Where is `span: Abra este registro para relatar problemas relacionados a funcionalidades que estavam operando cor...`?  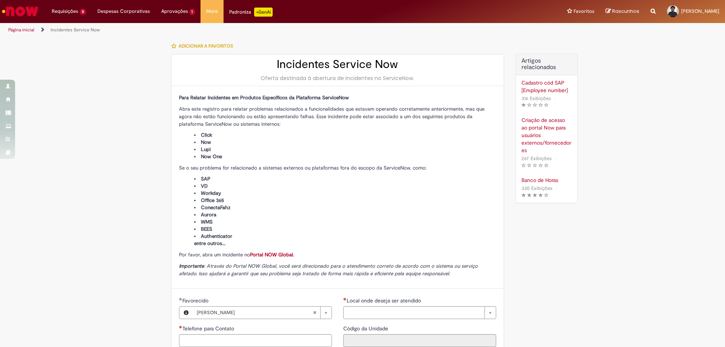
span: Abra este registro para relatar problemas relacionados a funcionalidades que estavam operando cor... is located at coordinates (332, 116).